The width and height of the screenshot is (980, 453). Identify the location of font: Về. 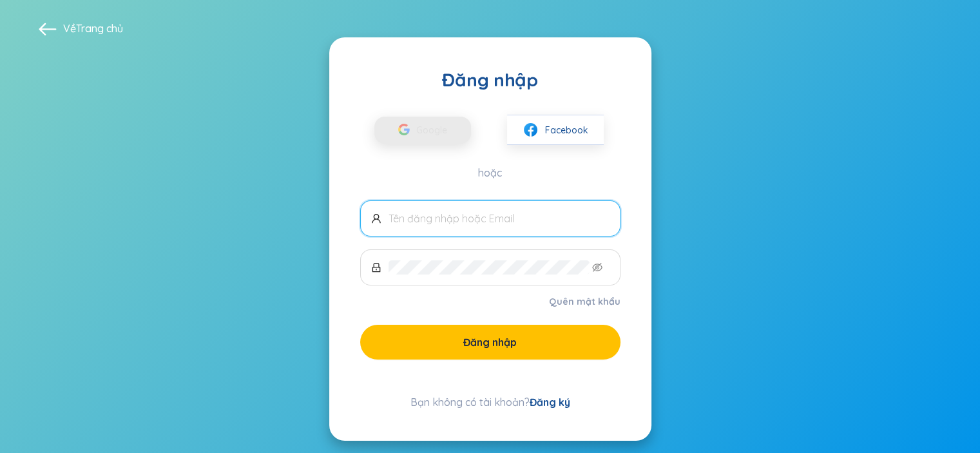
(69, 29).